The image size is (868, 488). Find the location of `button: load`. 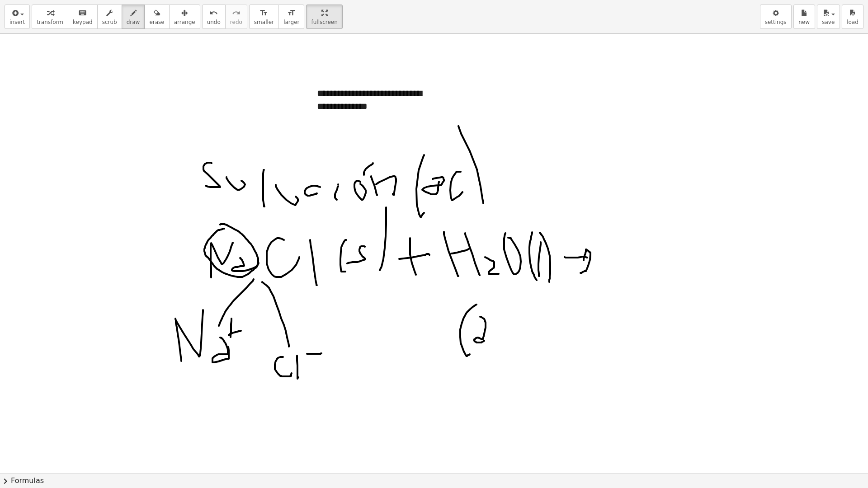

button: load is located at coordinates (853, 17).